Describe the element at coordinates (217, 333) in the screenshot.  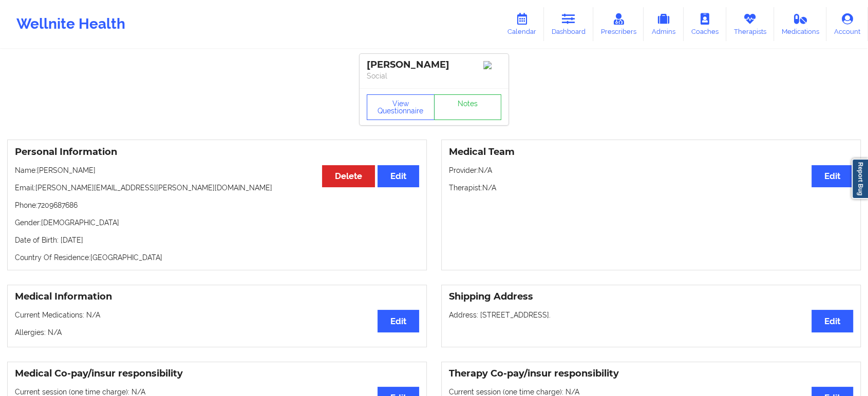
I see `p: Allergies: N/A` at that location.